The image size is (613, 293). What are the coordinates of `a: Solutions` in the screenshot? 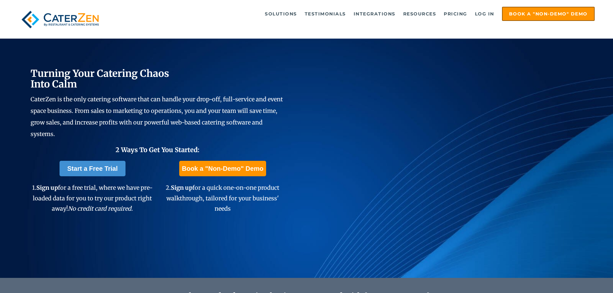 It's located at (281, 14).